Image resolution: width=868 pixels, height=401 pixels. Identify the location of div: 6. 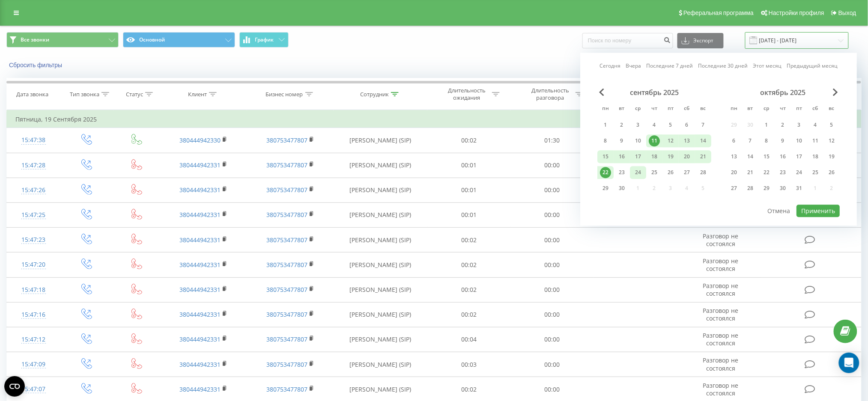
(687, 125).